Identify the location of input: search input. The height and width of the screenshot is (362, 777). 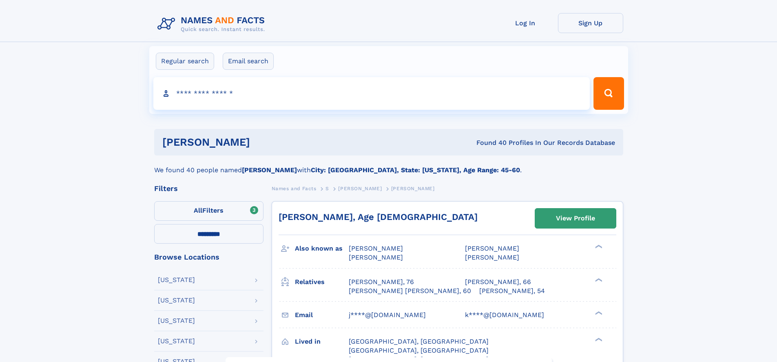
(371, 93).